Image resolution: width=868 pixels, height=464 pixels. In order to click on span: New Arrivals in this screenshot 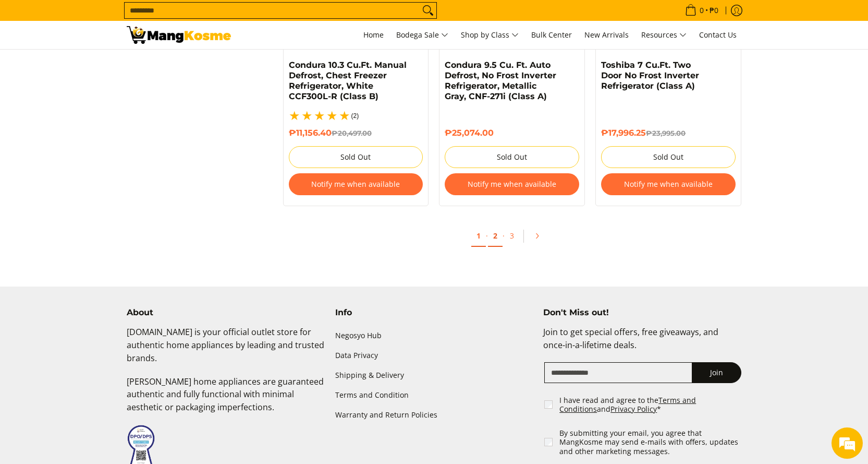, I will do `click(607, 35)`.